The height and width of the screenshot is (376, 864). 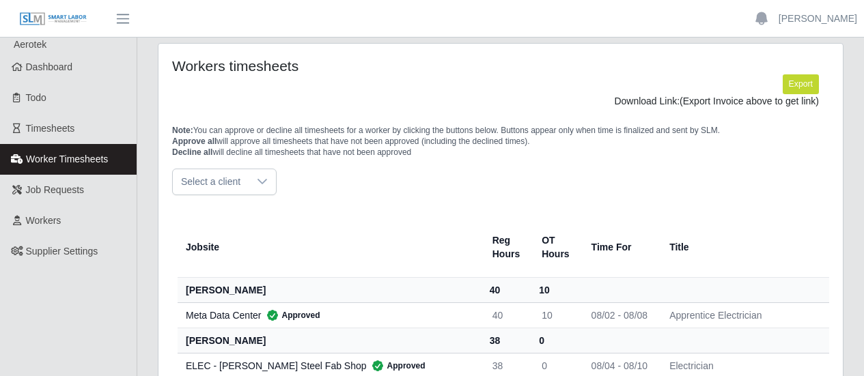 I want to click on span: Todo, so click(x=36, y=98).